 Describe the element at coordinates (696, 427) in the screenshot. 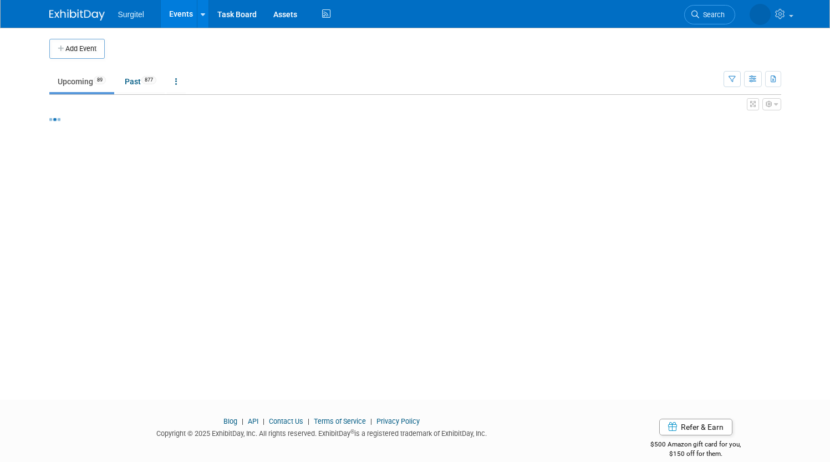

I see `a: Refer & Earn` at that location.